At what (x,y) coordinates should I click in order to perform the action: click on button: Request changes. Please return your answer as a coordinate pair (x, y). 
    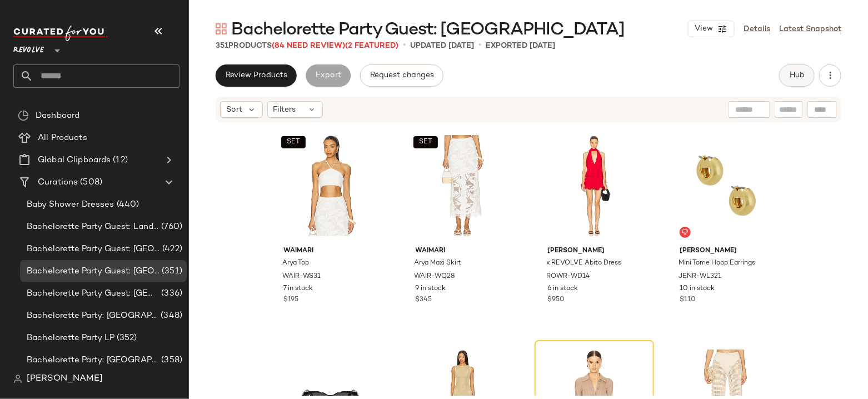
    Looking at the image, I should click on (402, 76).